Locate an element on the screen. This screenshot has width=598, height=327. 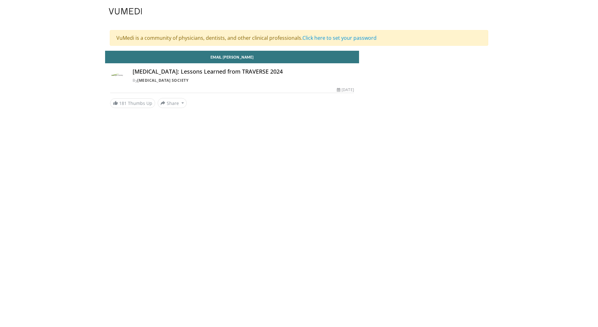
a: Click here to set your password is located at coordinates (340, 38).